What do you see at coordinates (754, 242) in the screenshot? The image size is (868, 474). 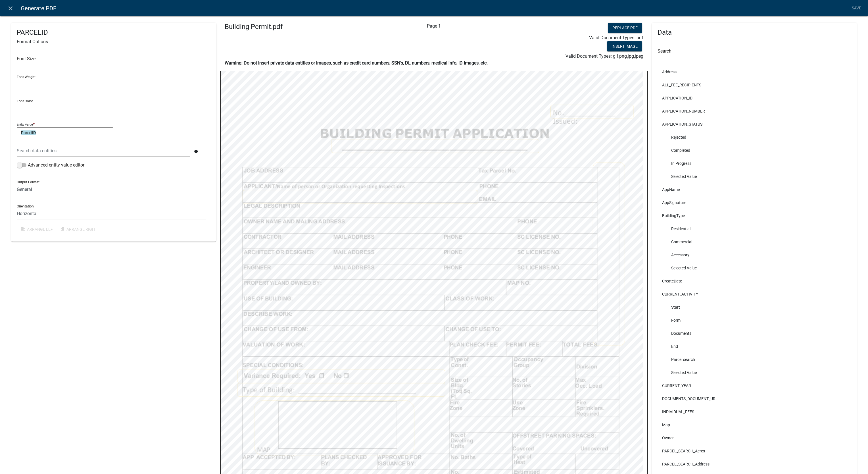 I see `li: Commercial` at bounding box center [754, 242].